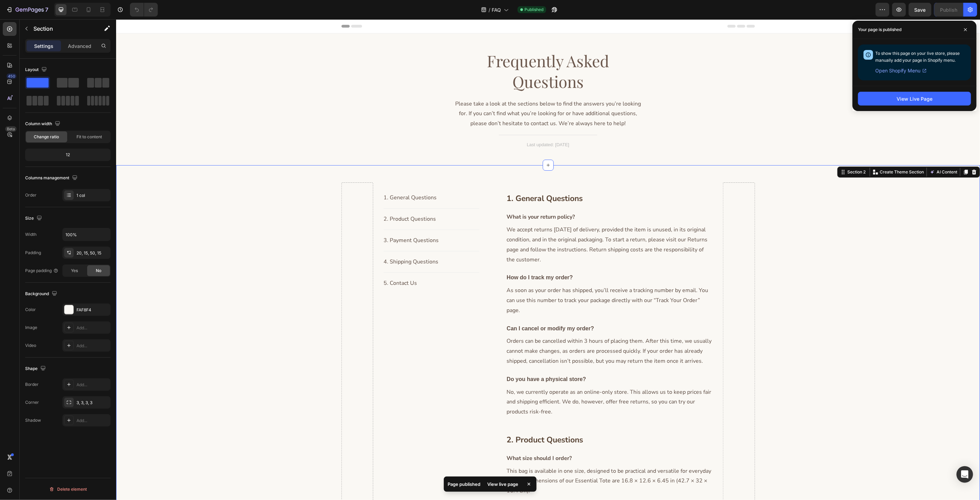 This screenshot has height=500, width=980. Describe the element at coordinates (294, 178) in the screenshot. I see `div: 1. General Questions` at that location.